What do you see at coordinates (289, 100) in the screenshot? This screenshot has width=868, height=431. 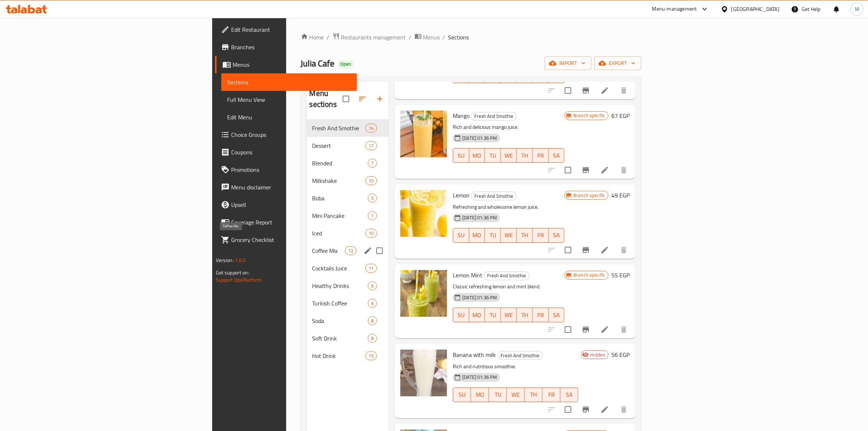 I see `a: Full Menu View` at bounding box center [289, 100].